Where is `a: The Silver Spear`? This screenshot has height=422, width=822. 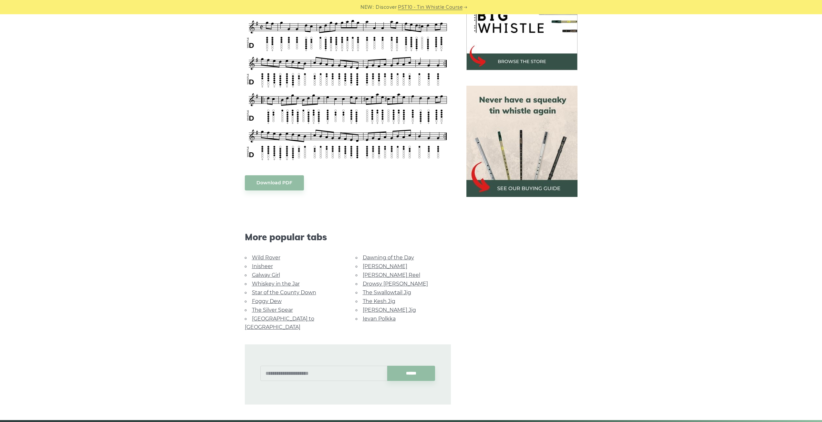 a: The Silver Spear is located at coordinates (272, 310).